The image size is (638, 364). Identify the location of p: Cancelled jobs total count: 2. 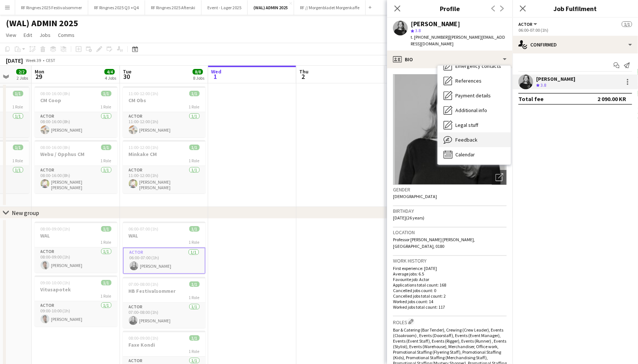
(449, 295).